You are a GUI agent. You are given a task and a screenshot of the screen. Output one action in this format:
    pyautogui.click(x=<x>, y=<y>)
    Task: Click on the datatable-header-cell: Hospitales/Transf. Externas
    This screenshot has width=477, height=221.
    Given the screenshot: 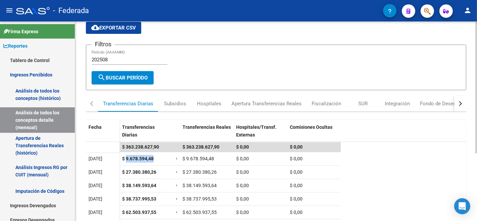 What is the action you would take?
    pyautogui.click(x=260, y=134)
    